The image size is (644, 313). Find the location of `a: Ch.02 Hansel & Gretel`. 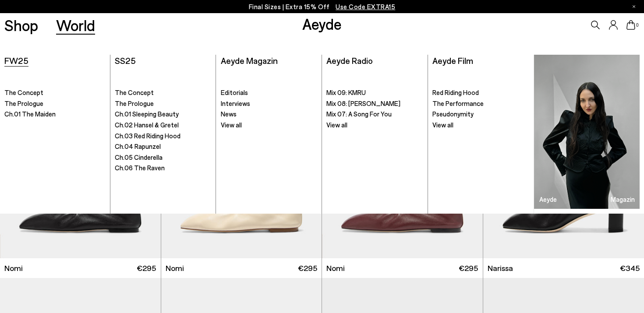

a: Ch.02 Hansel & Gretel is located at coordinates (163, 125).